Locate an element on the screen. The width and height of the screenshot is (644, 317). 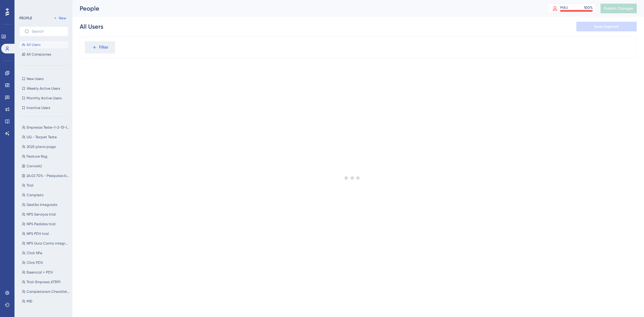
button: Trial-Empresa 673911 is located at coordinates (46, 282).